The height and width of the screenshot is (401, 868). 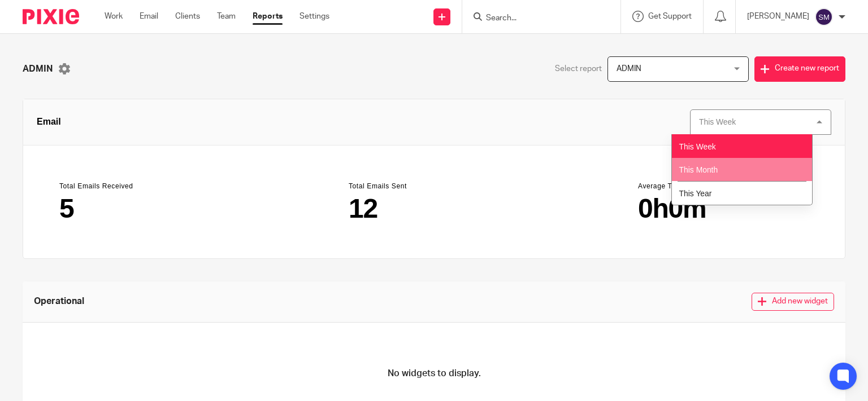 I want to click on span: This Week, so click(x=697, y=147).